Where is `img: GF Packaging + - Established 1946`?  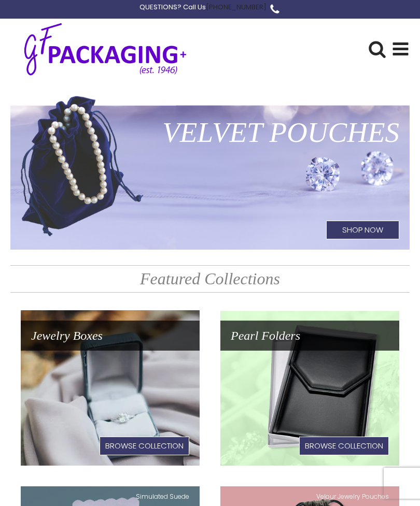 img: GF Packaging + - Established 1946 is located at coordinates (105, 48).